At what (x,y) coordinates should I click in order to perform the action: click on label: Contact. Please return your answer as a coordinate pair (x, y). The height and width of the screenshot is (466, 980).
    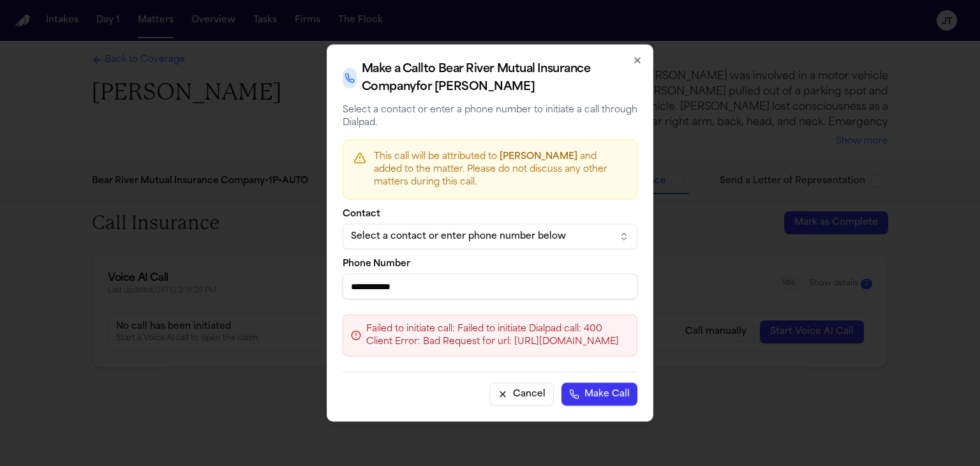
    Looking at the image, I should click on (490, 215).